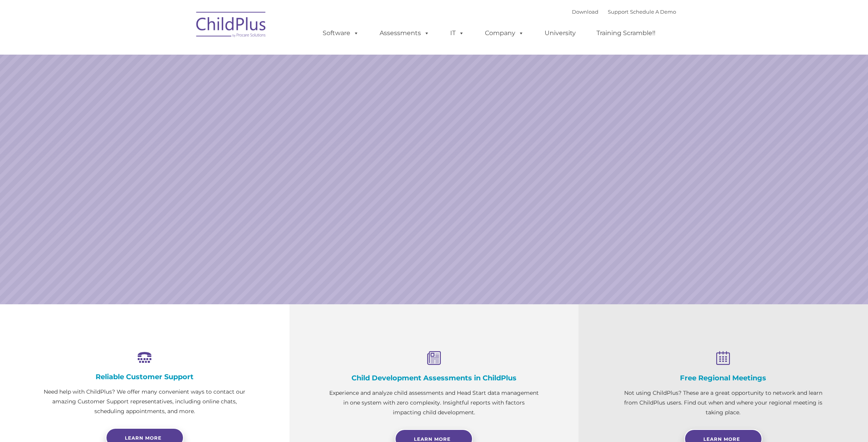  I want to click on a: Download, so click(585, 12).